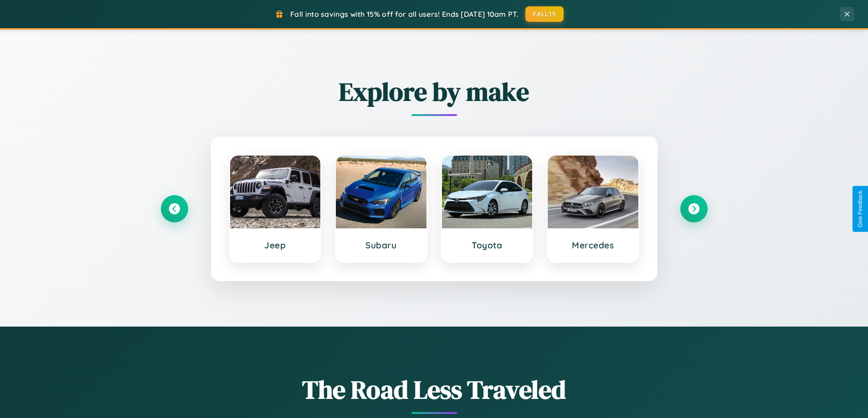 The image size is (868, 418). What do you see at coordinates (487, 245) in the screenshot?
I see `h3: Toyota` at bounding box center [487, 245].